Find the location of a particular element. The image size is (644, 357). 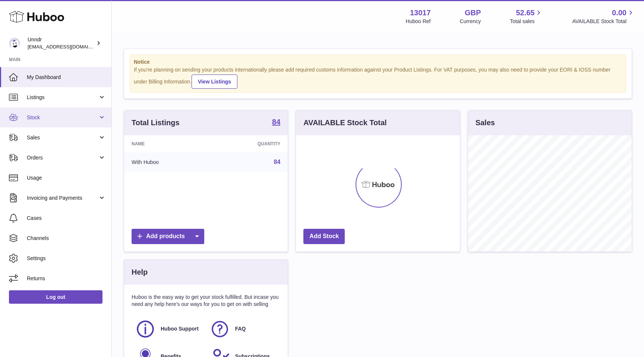

strong: 13017 is located at coordinates (420, 13).